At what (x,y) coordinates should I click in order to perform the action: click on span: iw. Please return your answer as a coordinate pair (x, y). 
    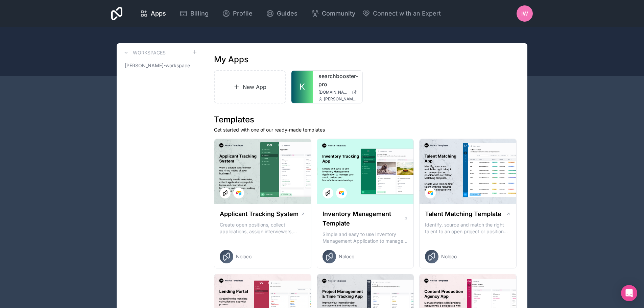
    Looking at the image, I should click on (525, 13).